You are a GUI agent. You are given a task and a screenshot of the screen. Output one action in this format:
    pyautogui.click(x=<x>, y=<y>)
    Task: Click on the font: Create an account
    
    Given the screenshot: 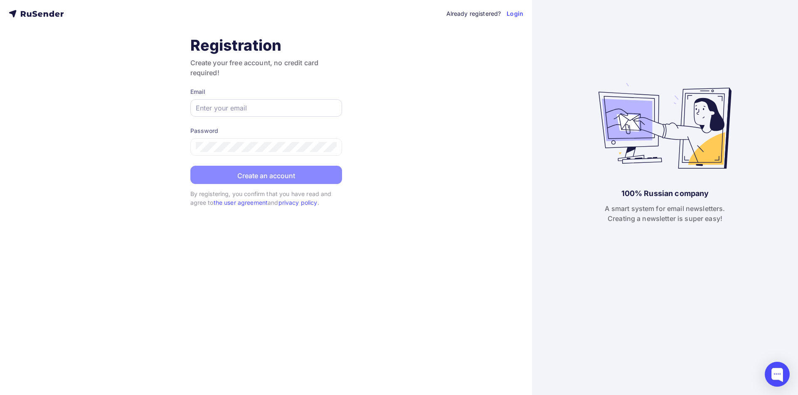 What is the action you would take?
    pyautogui.click(x=266, y=175)
    